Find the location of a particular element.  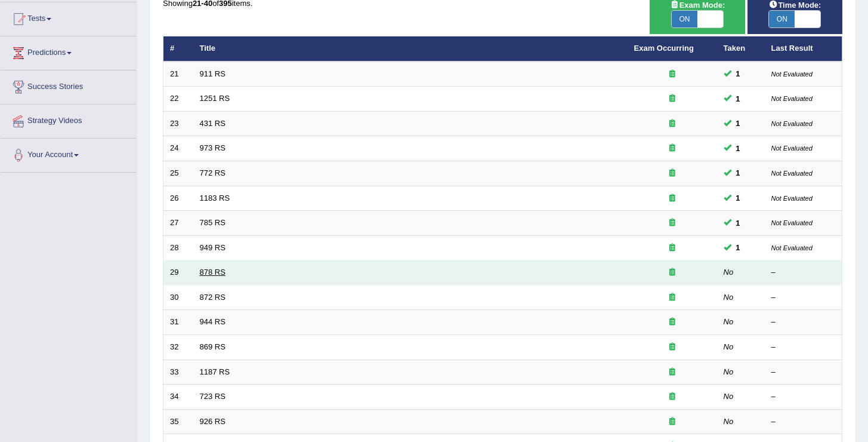

a: 785 RS is located at coordinates (213, 222).